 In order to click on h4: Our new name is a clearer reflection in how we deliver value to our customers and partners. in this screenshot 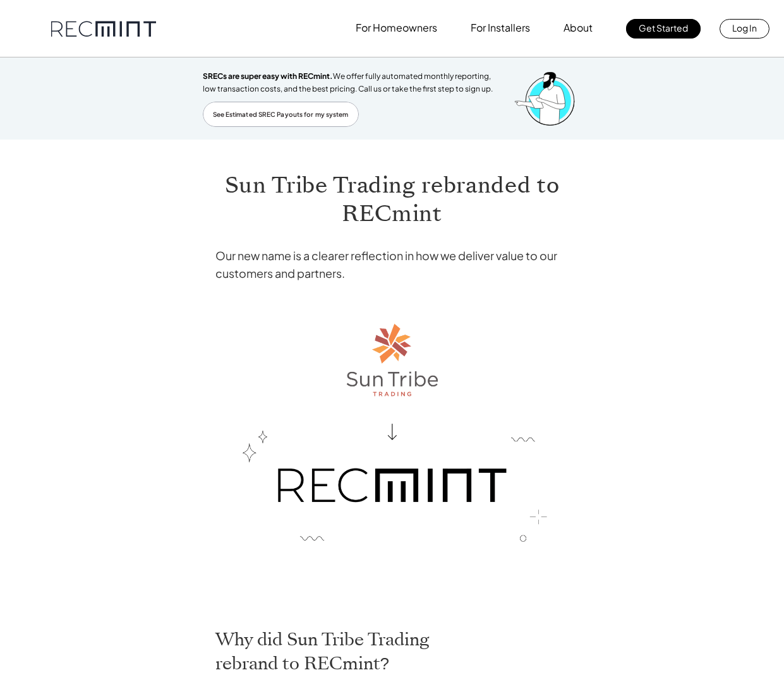, I will do `click(392, 265)`.